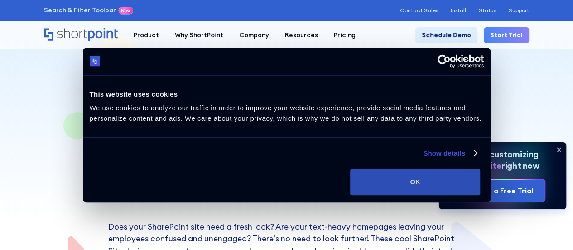 The image size is (573, 250). Describe the element at coordinates (146, 35) in the screenshot. I see `a: Product` at that location.